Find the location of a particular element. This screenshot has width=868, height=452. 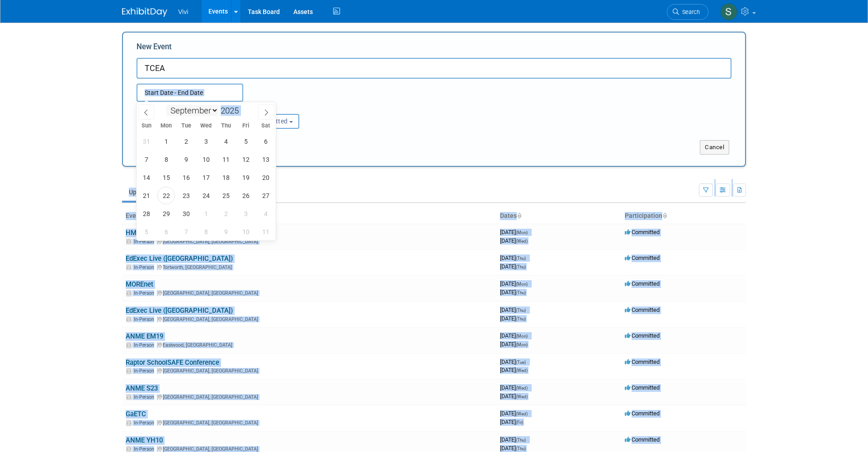

button: Cancel is located at coordinates (715, 147).